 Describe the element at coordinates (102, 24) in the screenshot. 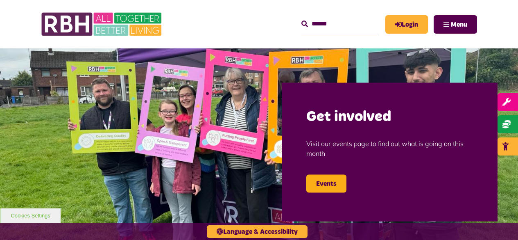

I see `img: RBH` at that location.